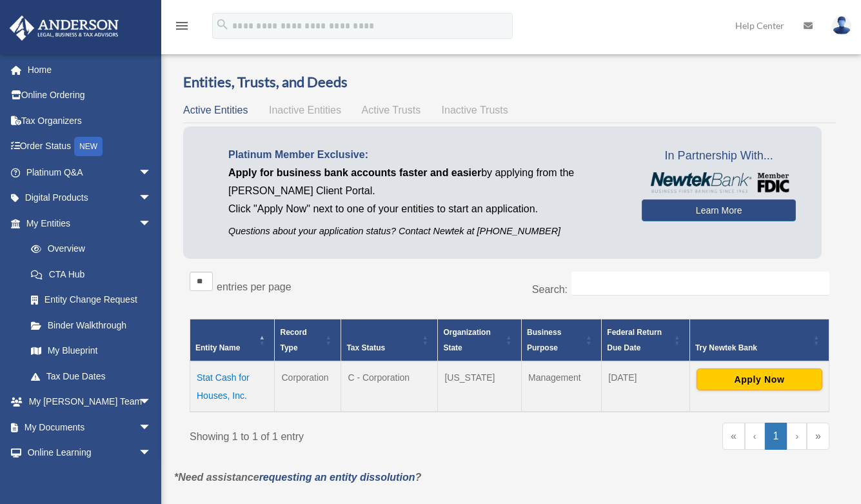 The width and height of the screenshot is (861, 504). I want to click on div: Try Newtek Bank, so click(752, 348).